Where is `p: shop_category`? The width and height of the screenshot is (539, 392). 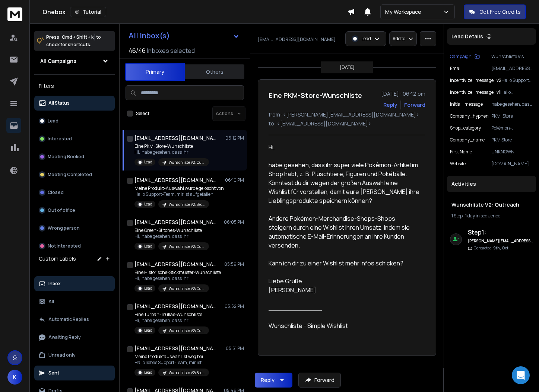
p: shop_category is located at coordinates (465, 128).